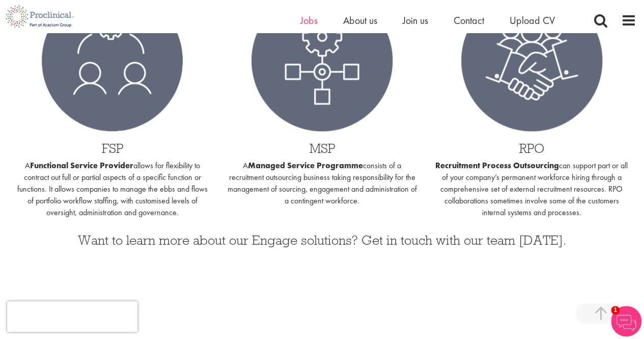 The image size is (644, 339). What do you see at coordinates (469, 20) in the screenshot?
I see `a: Contact` at bounding box center [469, 20].